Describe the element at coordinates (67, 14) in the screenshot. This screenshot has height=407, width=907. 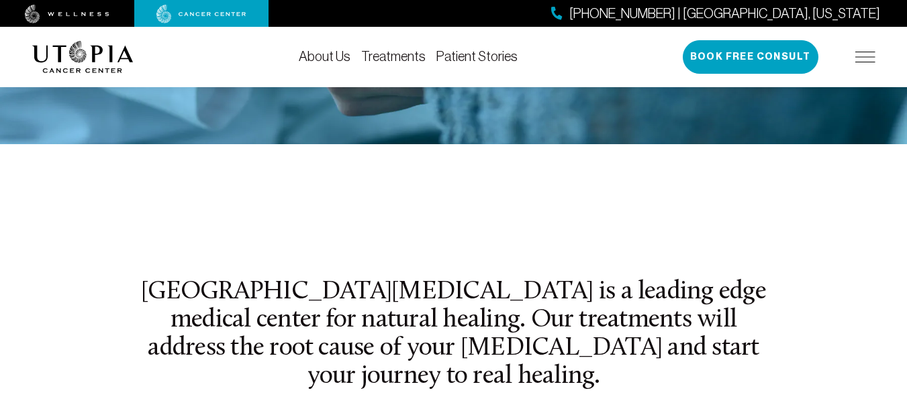
I see `img: wellness` at that location.